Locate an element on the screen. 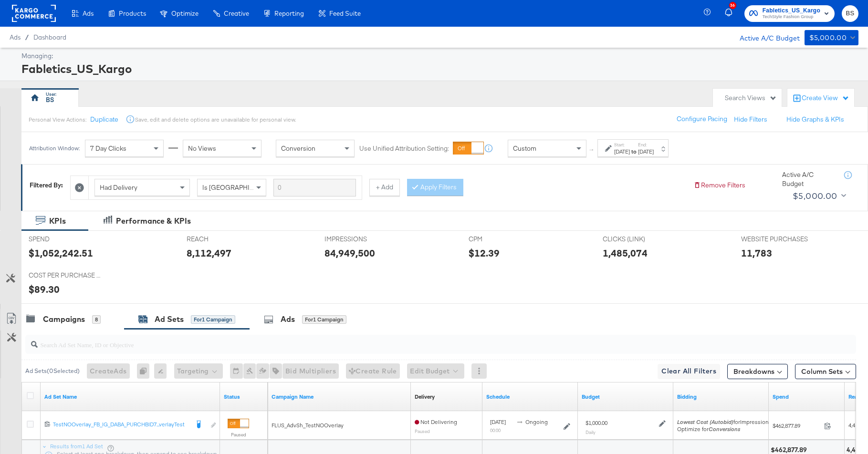  button: + Add is located at coordinates (384, 187).